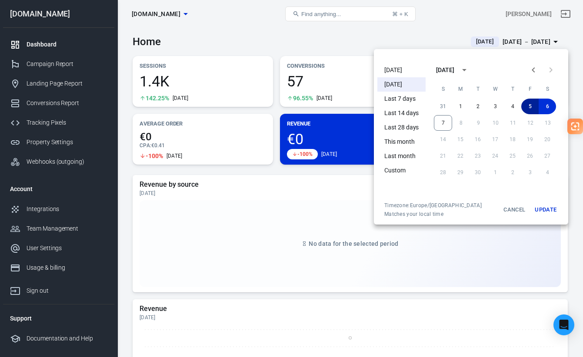 This screenshot has height=357, width=583. What do you see at coordinates (548, 89) in the screenshot?
I see `span: Saturday` at bounding box center [548, 89].